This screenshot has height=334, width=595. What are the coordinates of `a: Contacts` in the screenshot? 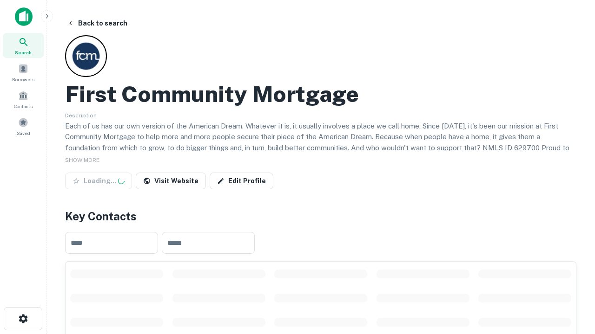 It's located at (23, 99).